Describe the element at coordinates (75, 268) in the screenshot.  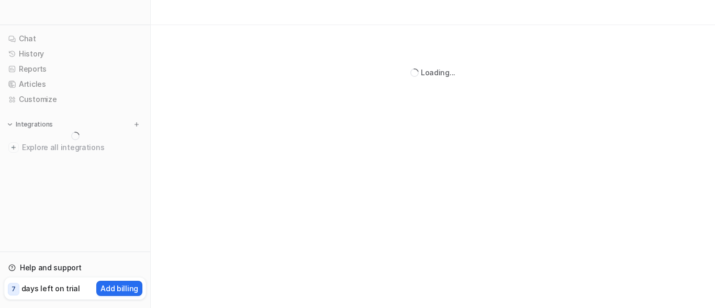
I see `a: Help and support` at that location.